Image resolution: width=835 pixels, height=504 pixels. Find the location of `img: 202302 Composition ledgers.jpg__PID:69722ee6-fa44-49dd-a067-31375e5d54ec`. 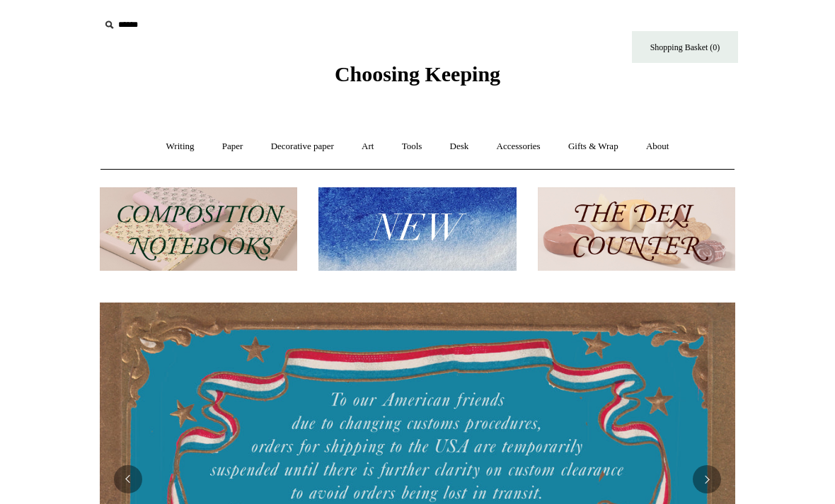

img: 202302 Composition ledgers.jpg__PID:69722ee6-fa44-49dd-a067-31375e5d54ec is located at coordinates (198, 229).